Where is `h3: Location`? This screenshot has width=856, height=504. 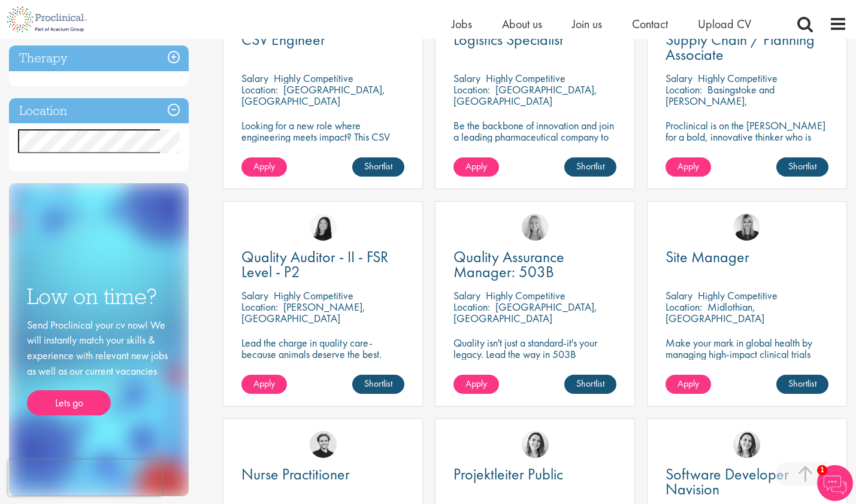
h3: Location is located at coordinates (99, 111).